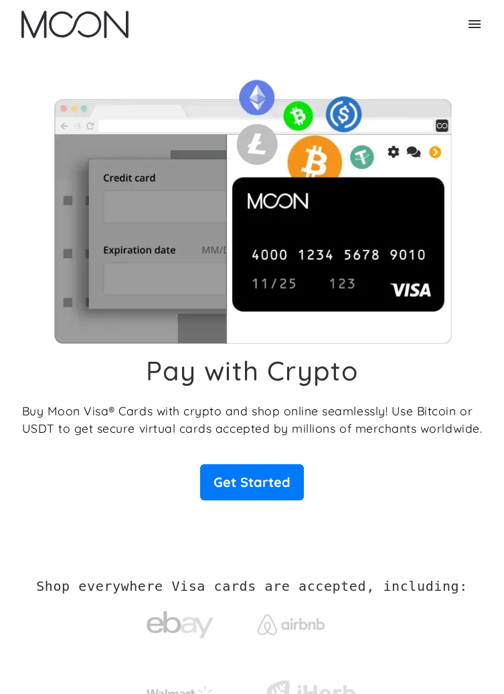 The image size is (504, 694). What do you see at coordinates (75, 24) in the screenshot?
I see `a: home` at bounding box center [75, 24].